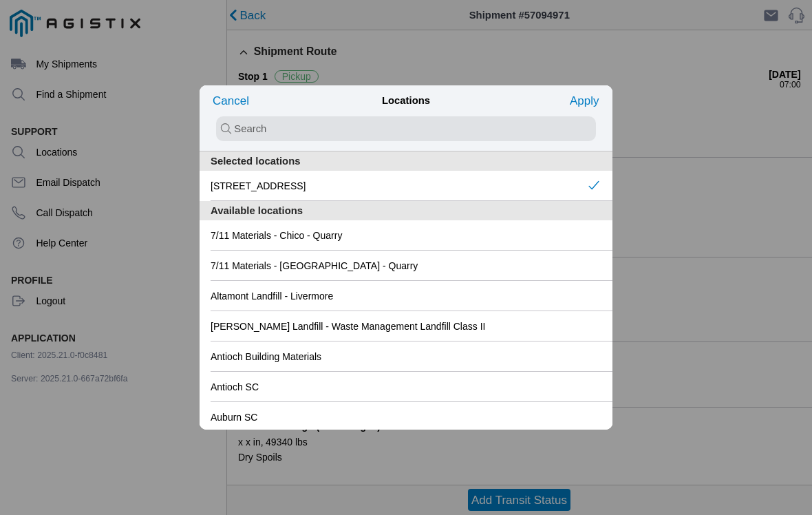 The image size is (812, 515). What do you see at coordinates (406, 235) in the screenshot?
I see `ion-item: 7/11 Materials - Chico - Quarry` at bounding box center [406, 235].